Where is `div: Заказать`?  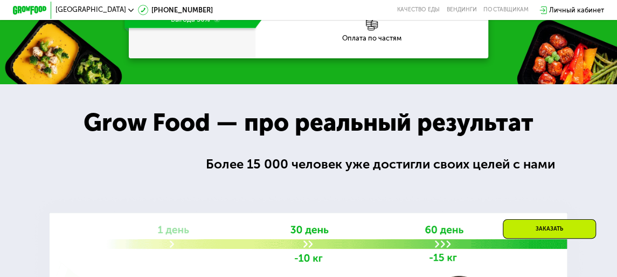 div: Заказать is located at coordinates (549, 229).